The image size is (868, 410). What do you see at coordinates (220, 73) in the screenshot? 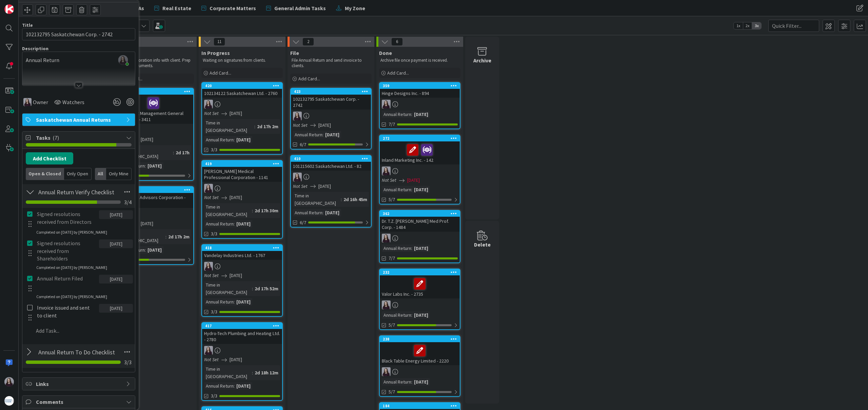
I see `span: Add Card...` at bounding box center [220, 73].